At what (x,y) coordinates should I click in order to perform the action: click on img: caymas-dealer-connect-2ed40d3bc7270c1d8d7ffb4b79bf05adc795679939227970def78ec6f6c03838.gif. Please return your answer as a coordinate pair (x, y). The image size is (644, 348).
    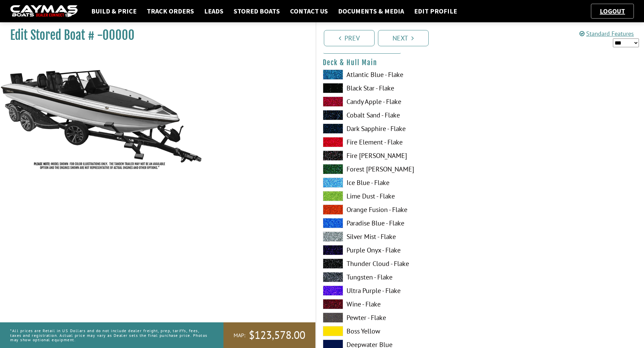
    Looking at the image, I should click on (44, 11).